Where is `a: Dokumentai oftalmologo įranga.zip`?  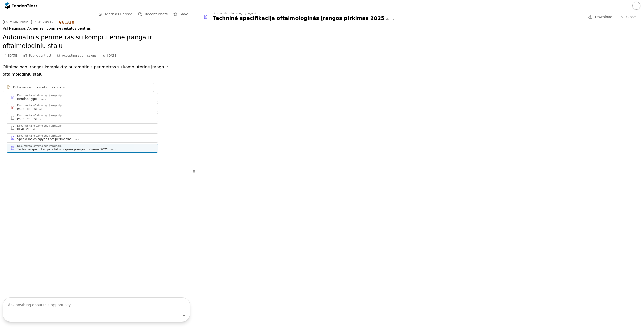
a: Dokumentai oftalmologo įranga.zip is located at coordinates (78, 87).